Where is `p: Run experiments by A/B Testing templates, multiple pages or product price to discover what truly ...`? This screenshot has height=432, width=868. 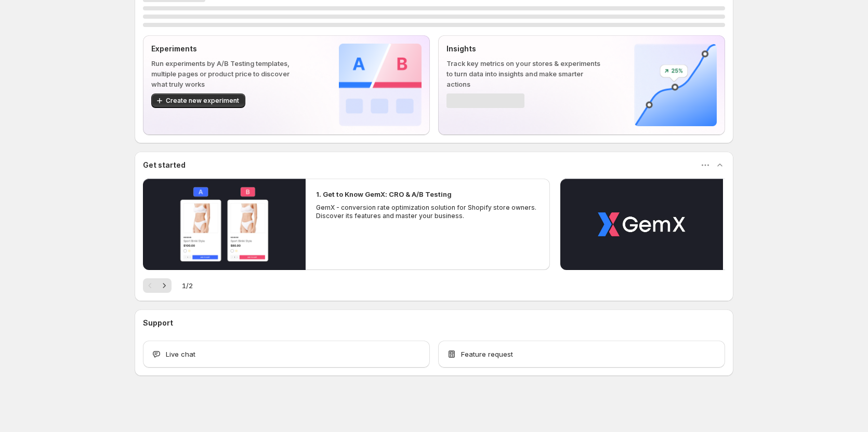 p: Run experiments by A/B Testing templates, multiple pages or product price to discover what truly ... is located at coordinates (228, 74).